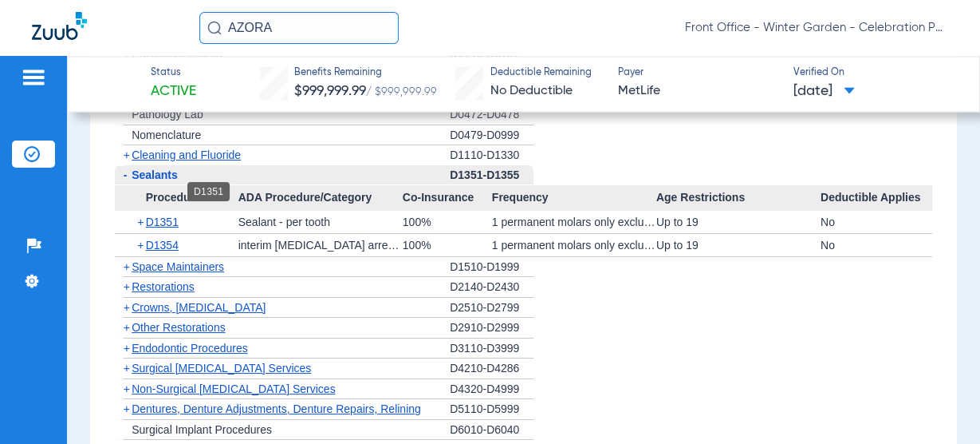 The height and width of the screenshot is (444, 980). Describe the element at coordinates (178, 328) in the screenshot. I see `span: Other Restorations` at that location.